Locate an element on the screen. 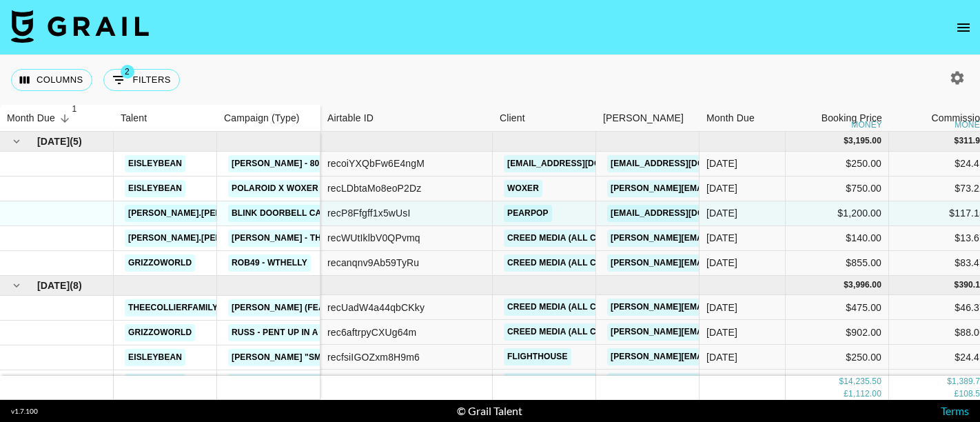 The width and height of the screenshot is (980, 422). div: recUadW4a44qbCKky is located at coordinates (376, 307).